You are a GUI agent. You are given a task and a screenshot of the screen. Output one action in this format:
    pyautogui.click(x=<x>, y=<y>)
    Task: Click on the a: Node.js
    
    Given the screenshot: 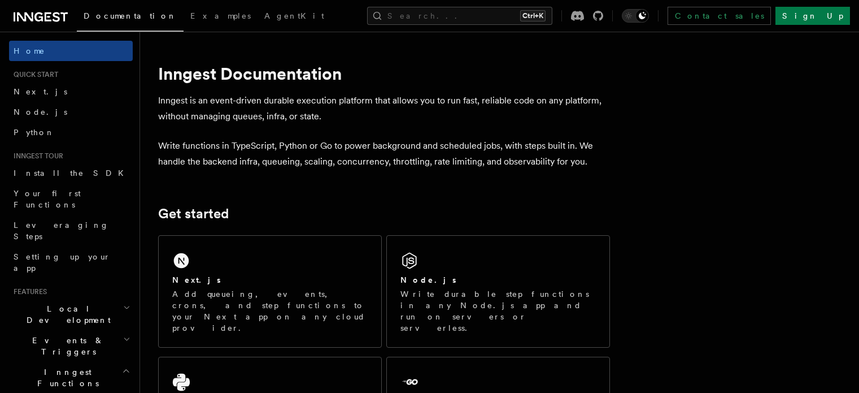 What is the action you would take?
    pyautogui.click(x=71, y=112)
    